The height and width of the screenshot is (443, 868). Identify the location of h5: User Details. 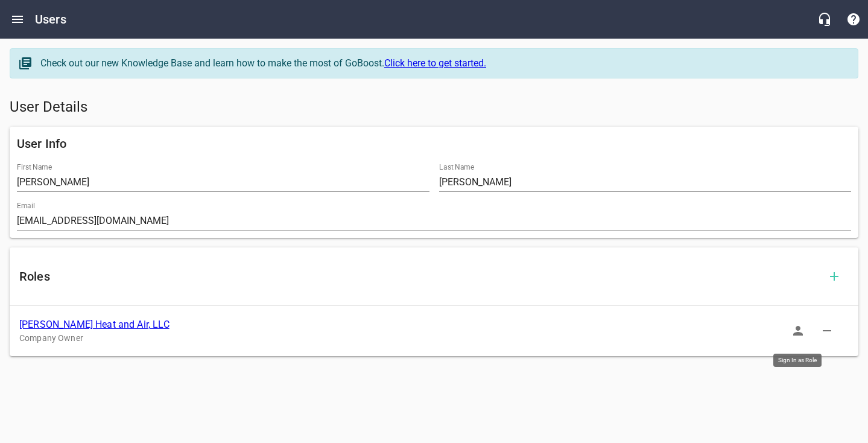
(434, 108).